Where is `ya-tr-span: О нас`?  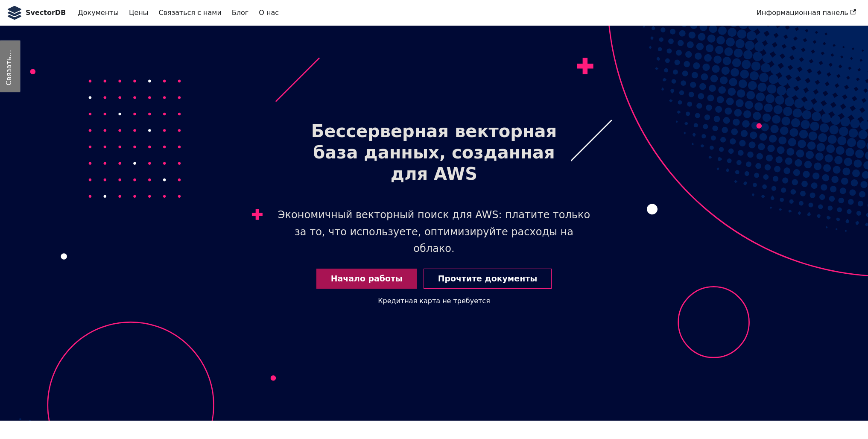 ya-tr-span: О нас is located at coordinates (268, 12).